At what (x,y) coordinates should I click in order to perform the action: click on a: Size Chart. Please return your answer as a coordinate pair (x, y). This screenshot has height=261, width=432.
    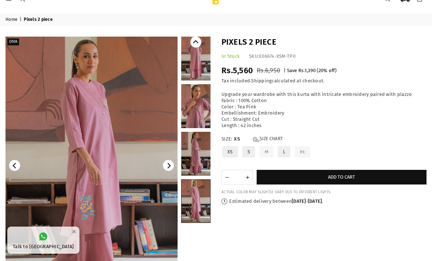
    Looking at the image, I should click on (268, 139).